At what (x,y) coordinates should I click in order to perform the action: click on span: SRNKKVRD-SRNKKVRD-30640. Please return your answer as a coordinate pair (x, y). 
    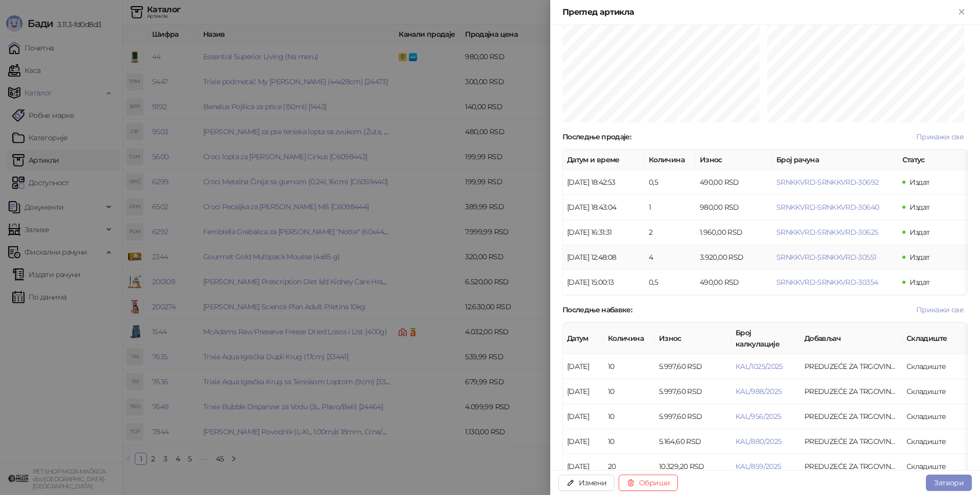
    Looking at the image, I should click on (828, 207).